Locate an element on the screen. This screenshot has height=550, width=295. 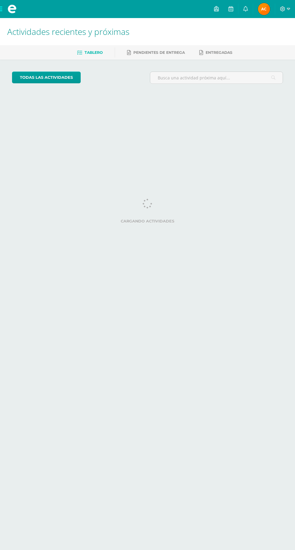
span: Pendientes de entrega is located at coordinates (159, 52).